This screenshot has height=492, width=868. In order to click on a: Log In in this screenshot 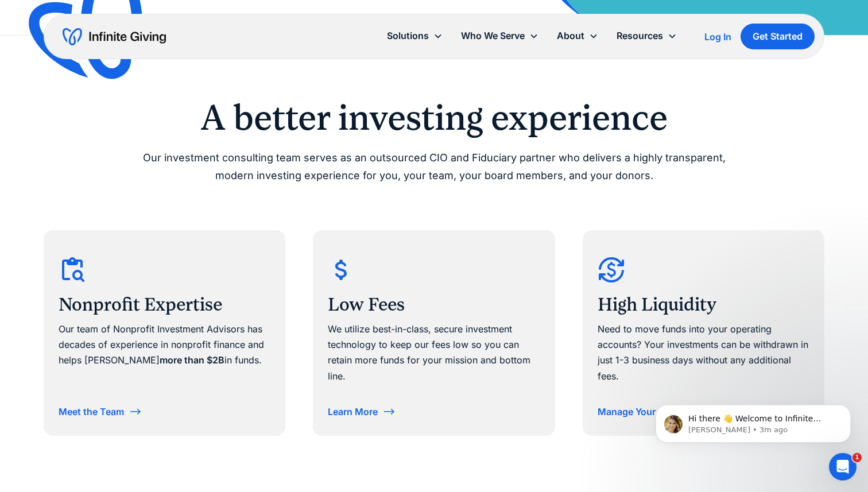, I will do `click(717, 37)`.